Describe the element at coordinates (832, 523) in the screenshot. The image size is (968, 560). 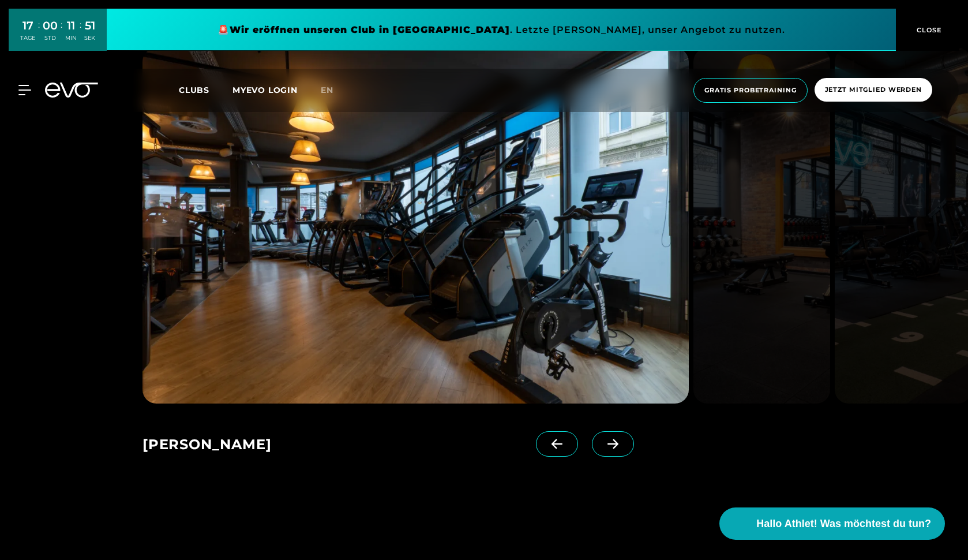
I see `button: Hallo Athlet! Was möchtest du tun?` at that location.